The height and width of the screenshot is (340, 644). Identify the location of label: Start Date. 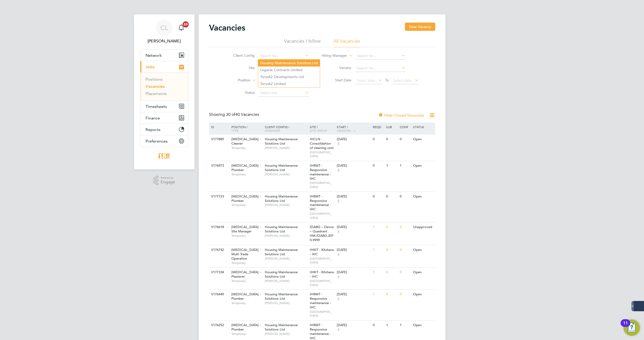
(337, 80).